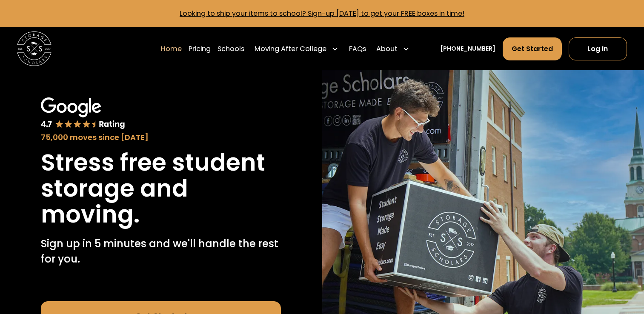 The width and height of the screenshot is (644, 314). What do you see at coordinates (357, 49) in the screenshot?
I see `a: FAQs` at bounding box center [357, 49].